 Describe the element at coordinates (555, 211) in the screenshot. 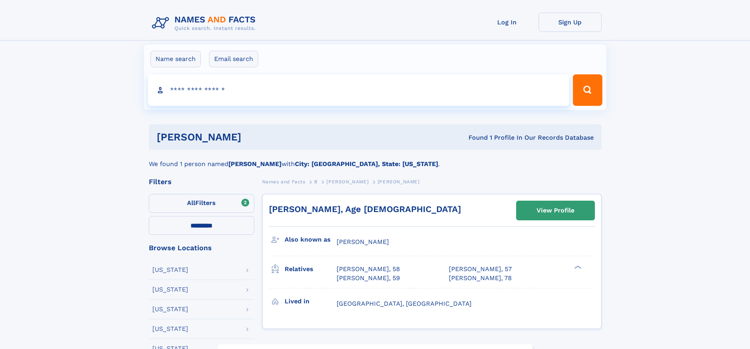

I see `div: View Profile` at that location.